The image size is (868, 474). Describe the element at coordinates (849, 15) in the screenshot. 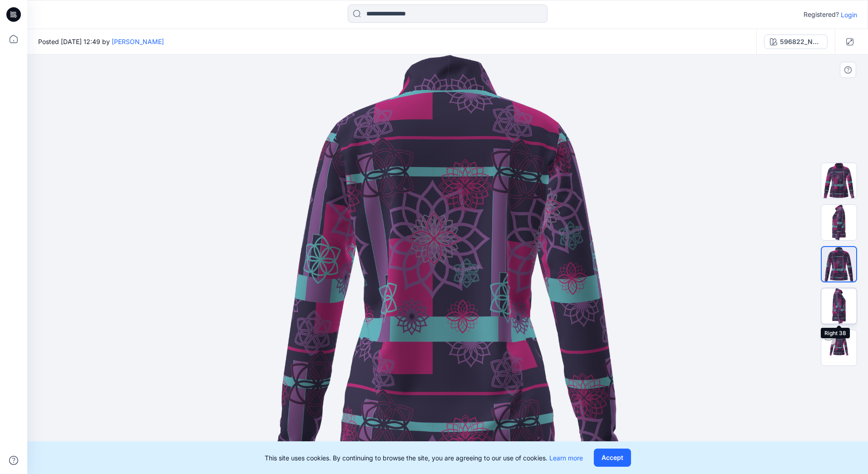

I see `p: Login` at that location.